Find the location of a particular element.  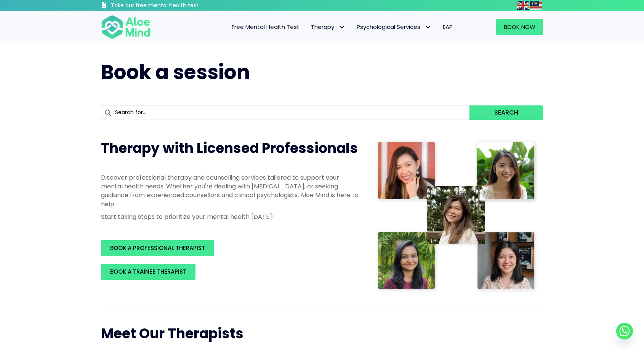

button: Search is located at coordinates (506, 113).